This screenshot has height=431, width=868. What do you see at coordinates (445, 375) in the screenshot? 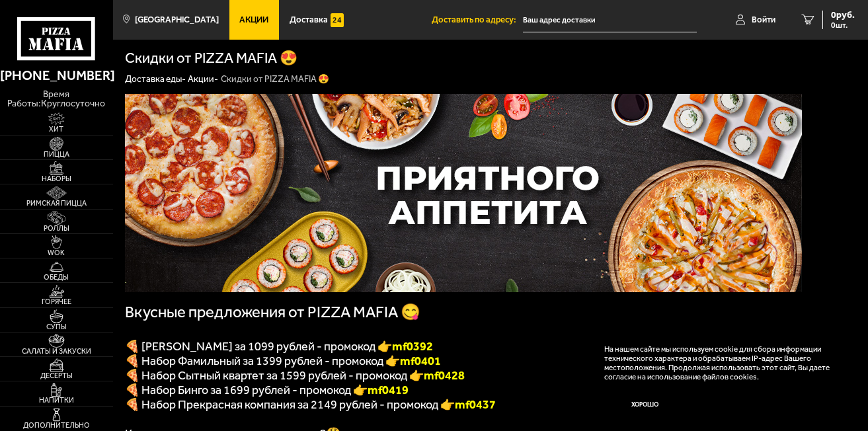
I see `b: mf0428` at bounding box center [445, 375].